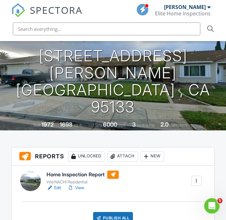 The height and width of the screenshot is (220, 226). Describe the element at coordinates (37, 125) in the screenshot. I see `span: Built` at that location.